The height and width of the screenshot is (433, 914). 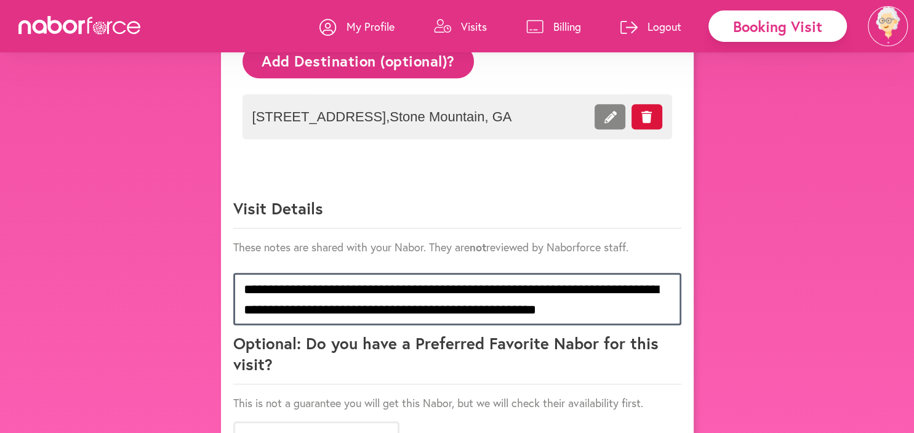 I want to click on p: Billing, so click(x=567, y=26).